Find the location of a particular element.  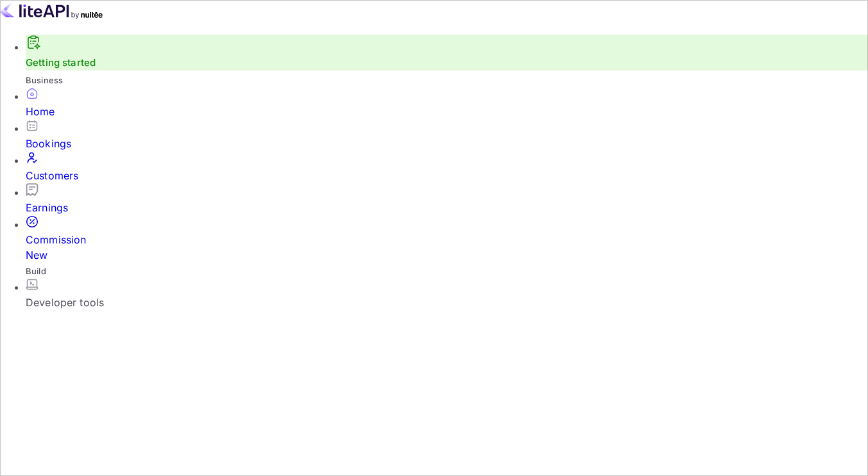

a: Home is located at coordinates (447, 103).